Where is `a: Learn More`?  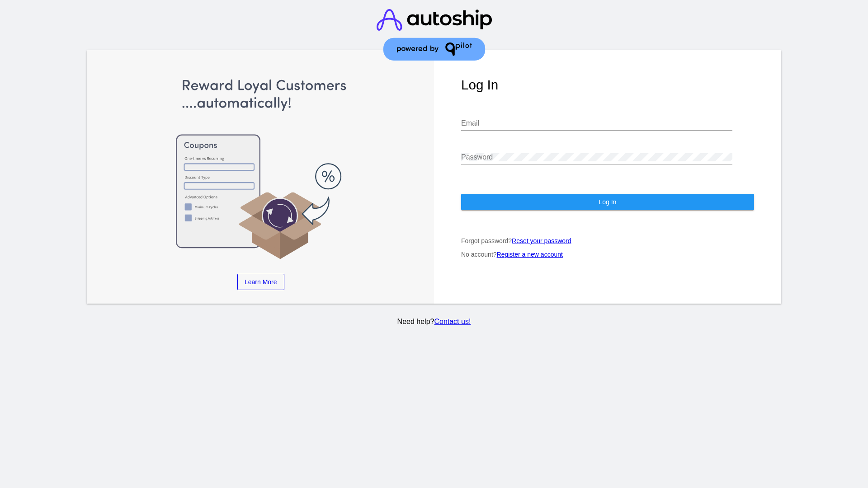 a: Learn More is located at coordinates (261, 282).